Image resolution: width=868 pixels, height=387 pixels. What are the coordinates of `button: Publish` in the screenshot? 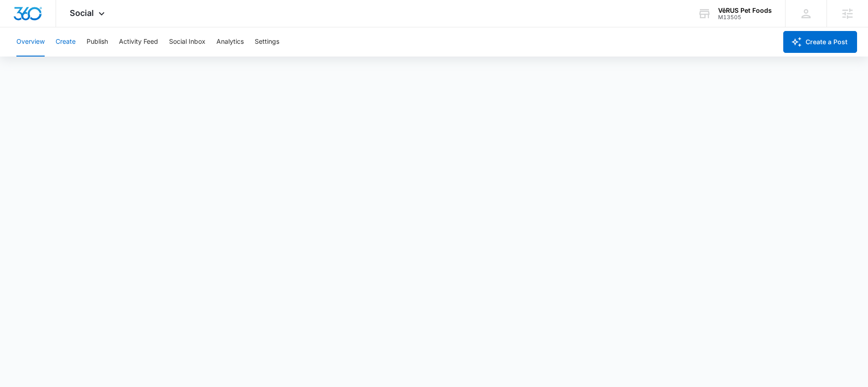 It's located at (97, 42).